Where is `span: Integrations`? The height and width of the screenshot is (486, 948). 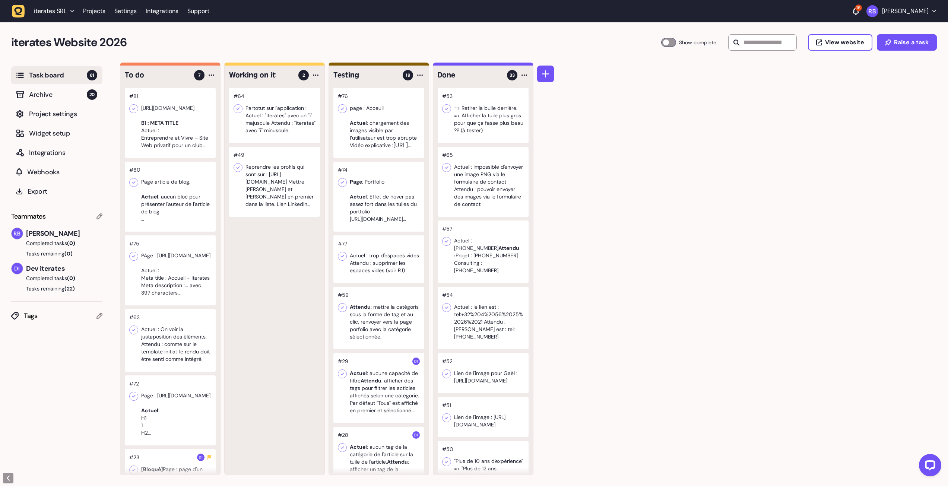
span: Integrations is located at coordinates (63, 153).